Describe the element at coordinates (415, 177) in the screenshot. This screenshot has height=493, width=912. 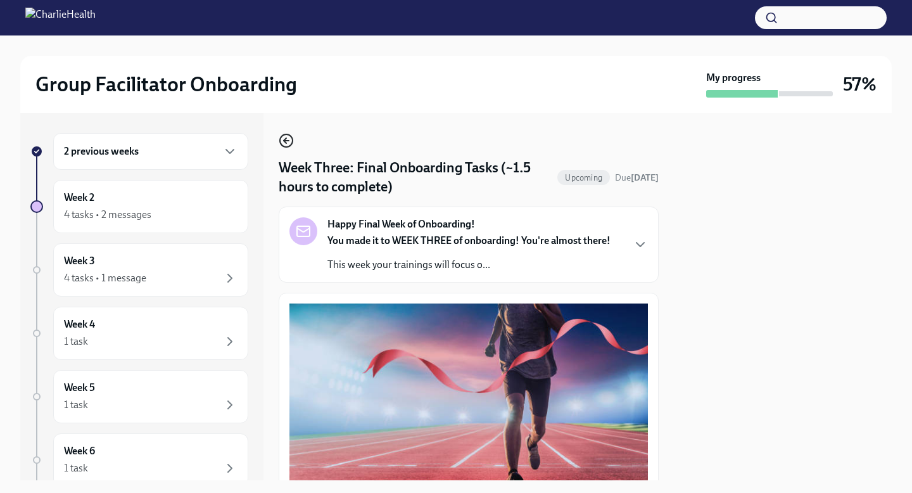
I see `h4: Week Three: Final Onboarding Tasks (~1.5 hours to complete)` at that location.